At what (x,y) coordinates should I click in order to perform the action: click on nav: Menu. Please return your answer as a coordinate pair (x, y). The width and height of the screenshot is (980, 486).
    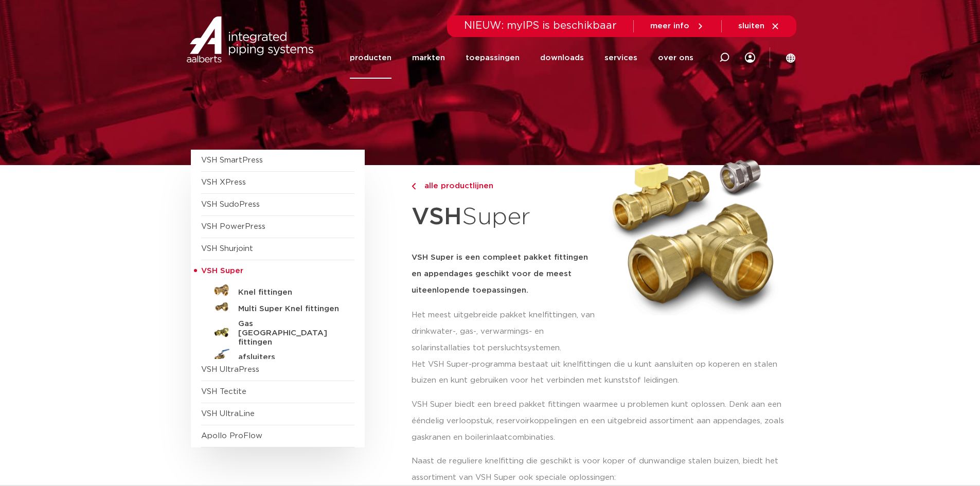
    Looking at the image, I should click on (522, 58).